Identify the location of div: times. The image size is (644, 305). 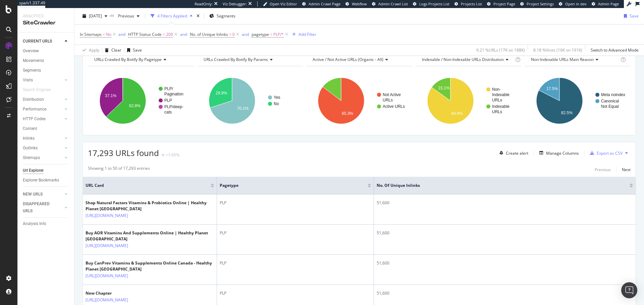
(198, 16).